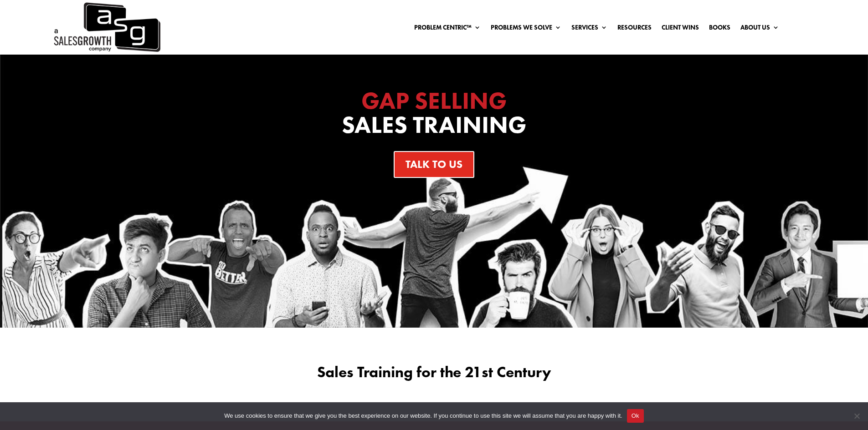  I want to click on a: Talk To Us, so click(434, 165).